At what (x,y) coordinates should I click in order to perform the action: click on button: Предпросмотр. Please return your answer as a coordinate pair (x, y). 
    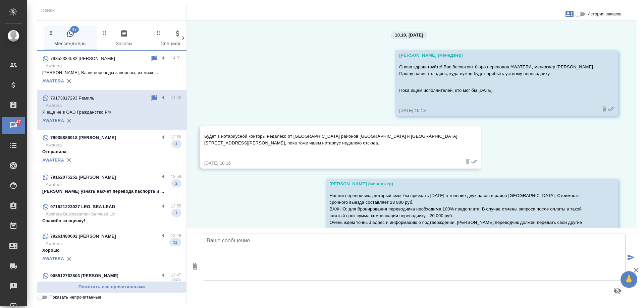
    Looking at the image, I should click on (618, 291).